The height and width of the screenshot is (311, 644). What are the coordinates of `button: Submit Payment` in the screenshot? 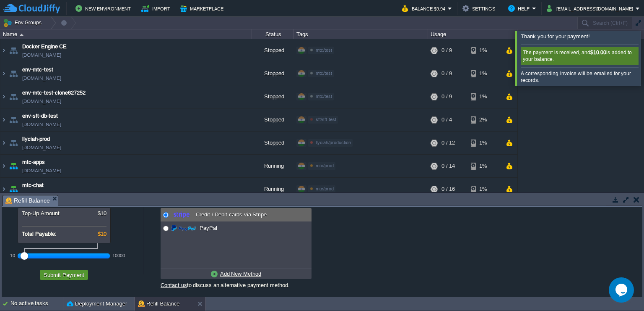 It's located at (64, 275).